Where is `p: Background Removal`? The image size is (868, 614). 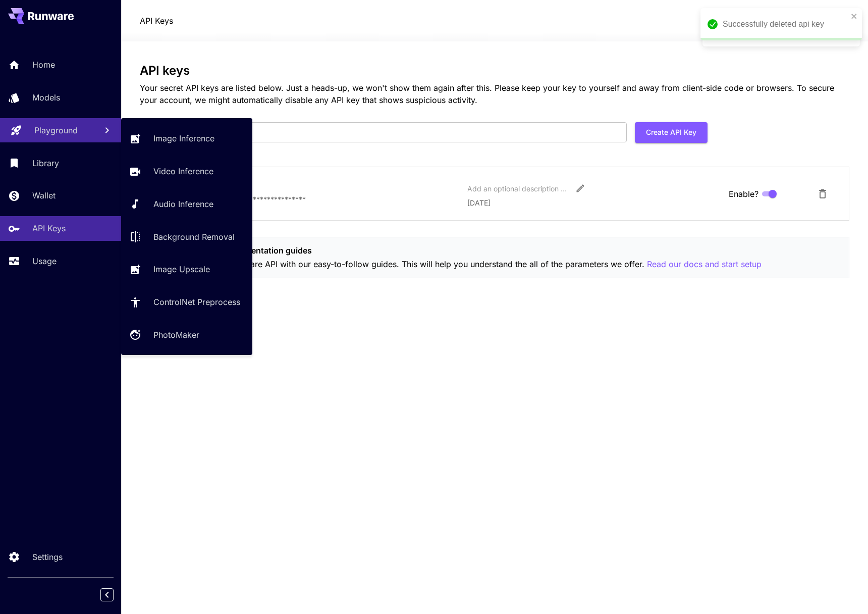 p: Background Removal is located at coordinates (194, 237).